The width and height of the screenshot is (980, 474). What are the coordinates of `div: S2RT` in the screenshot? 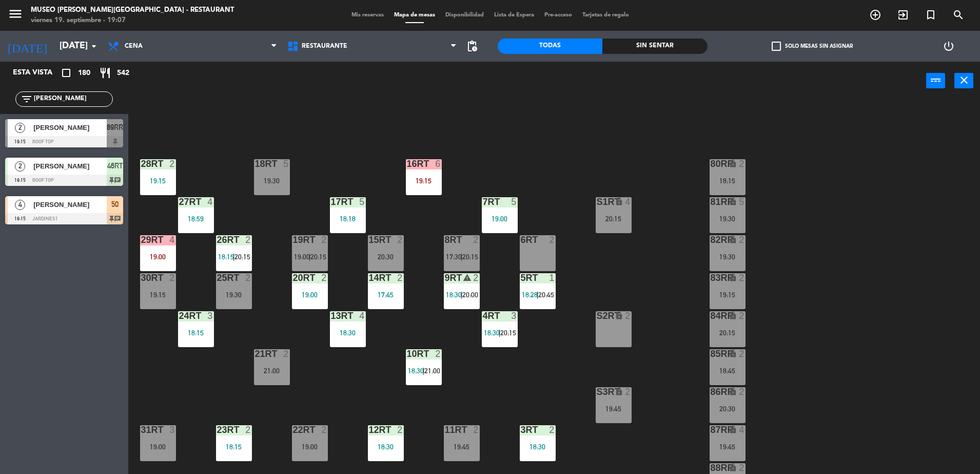 It's located at (596, 316).